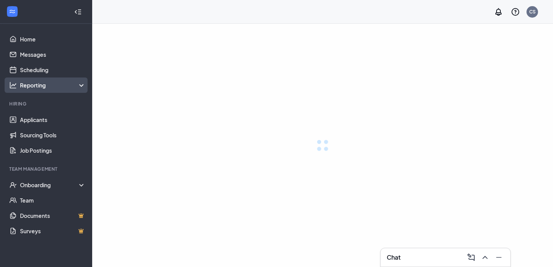 This screenshot has width=553, height=267. What do you see at coordinates (394, 258) in the screenshot?
I see `h3: Chat` at bounding box center [394, 258].